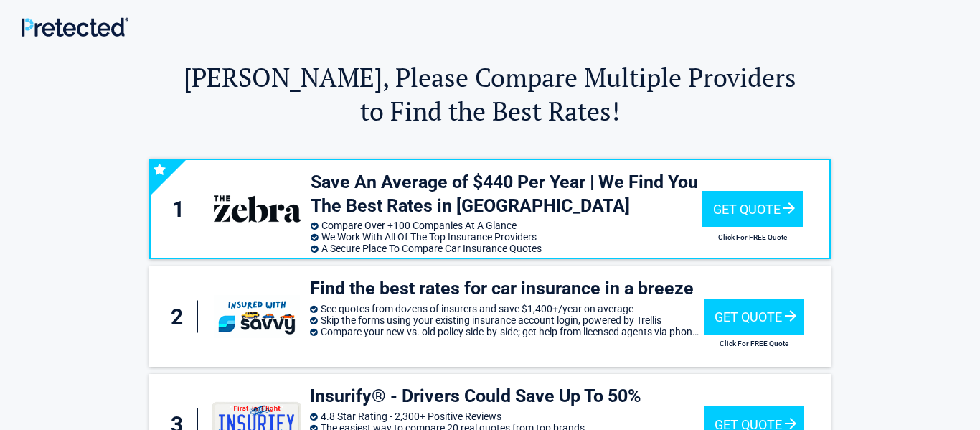 This screenshot has width=980, height=430. What do you see at coordinates (507, 289) in the screenshot?
I see `h3: Find the best rates for car insurance in a breeze` at bounding box center [507, 289].